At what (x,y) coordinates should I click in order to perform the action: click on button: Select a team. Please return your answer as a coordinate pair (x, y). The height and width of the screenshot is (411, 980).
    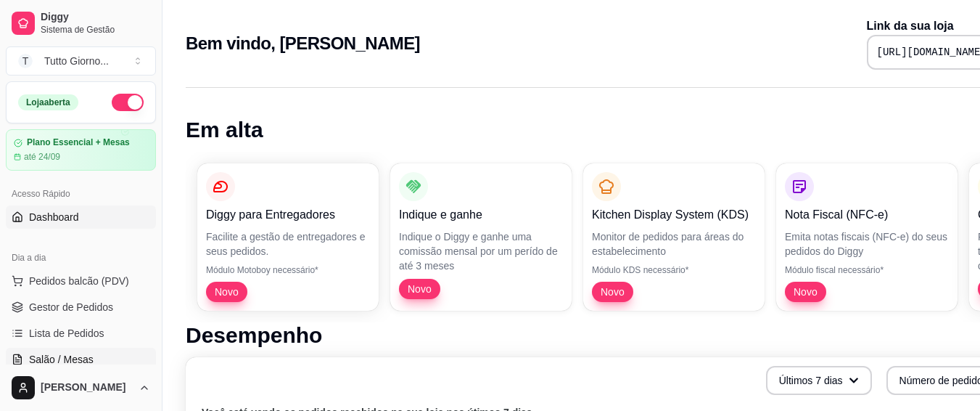
    Looking at the image, I should click on (81, 61).